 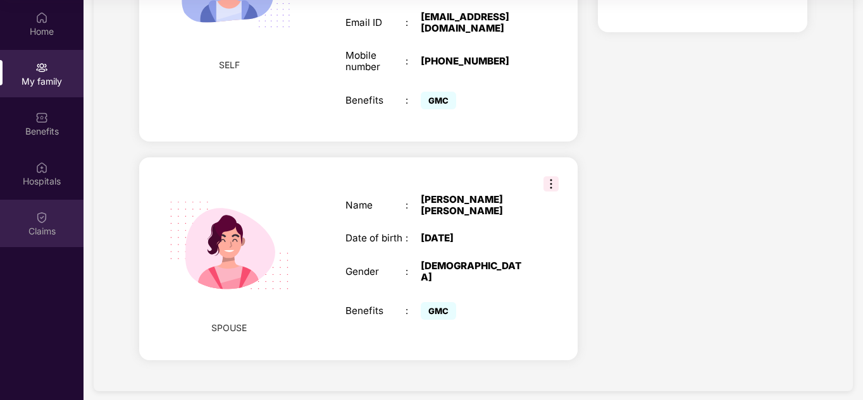 What do you see at coordinates (42, 118) in the screenshot?
I see `img: svg+xml;base64,PHN2ZyBpZD0iQmVuZWZpdHMiIHhtbG5zPSJodHRwOi8vd3d3LnczLm9yZy8yMDAwL3N2ZyIgd2lkdGg9Ij...` at bounding box center [42, 118].